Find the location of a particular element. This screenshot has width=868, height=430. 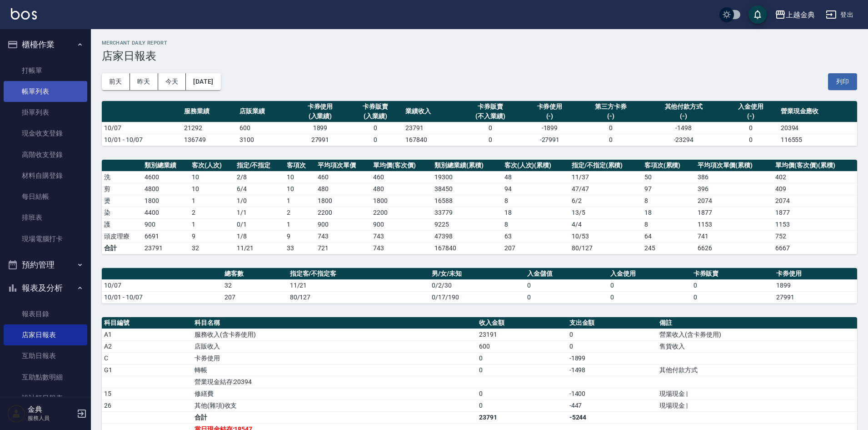

td: 245 is located at coordinates (668, 248).